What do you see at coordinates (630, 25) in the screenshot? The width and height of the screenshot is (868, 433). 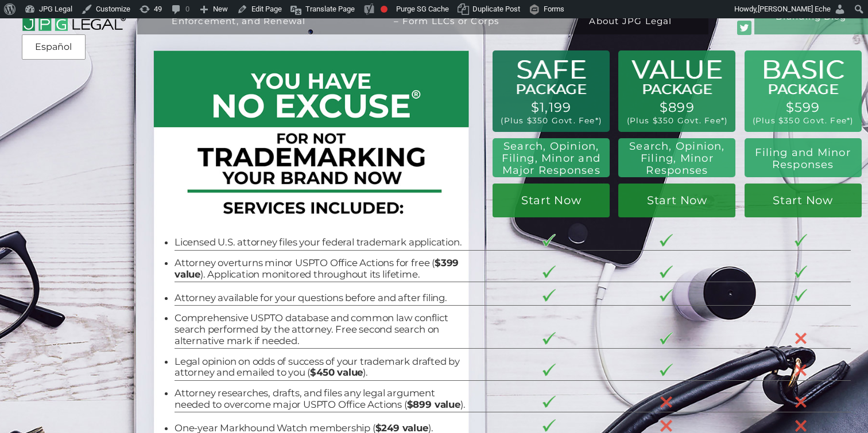 I see `a: More InformationAbout JPG Legal` at bounding box center [630, 25].